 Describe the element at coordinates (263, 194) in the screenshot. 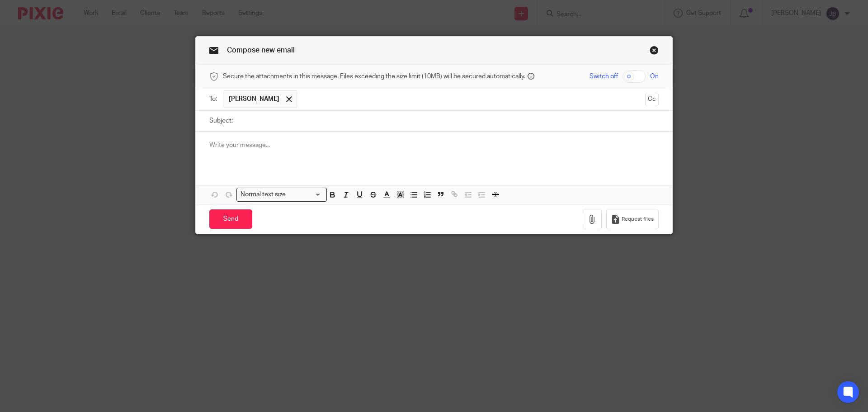

I see `span: Normal text size` at that location.